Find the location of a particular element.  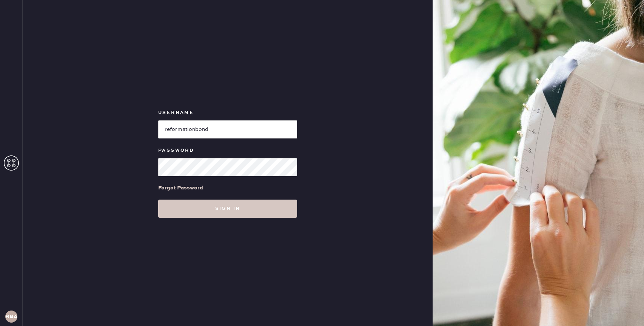

label: Password is located at coordinates (228, 150).